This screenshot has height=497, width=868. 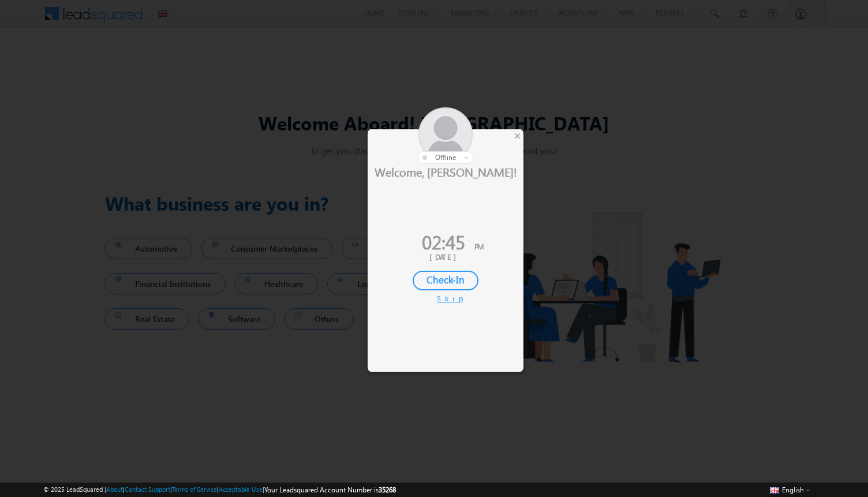 I want to click on button: English, so click(x=791, y=490).